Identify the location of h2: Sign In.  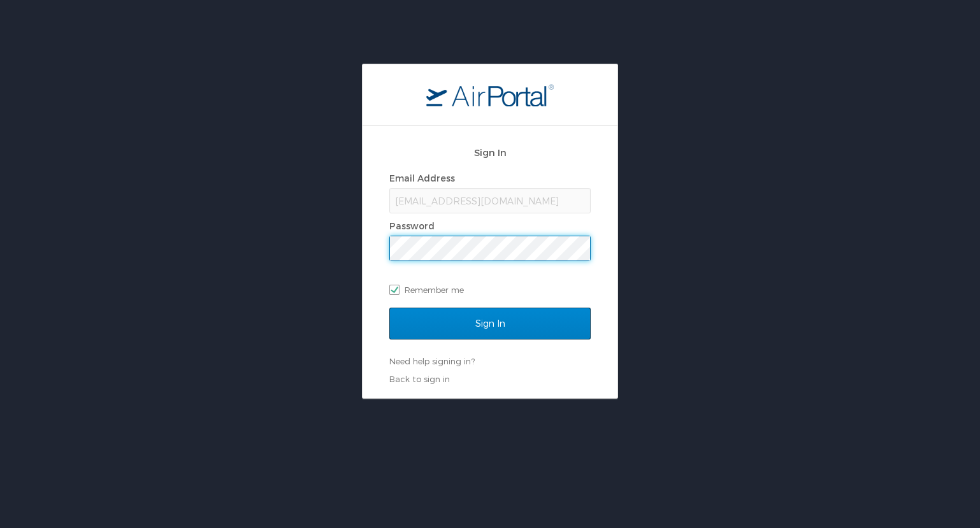
(490, 152).